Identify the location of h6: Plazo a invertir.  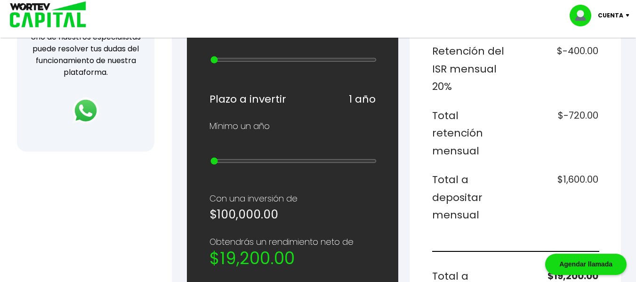
(248, 99).